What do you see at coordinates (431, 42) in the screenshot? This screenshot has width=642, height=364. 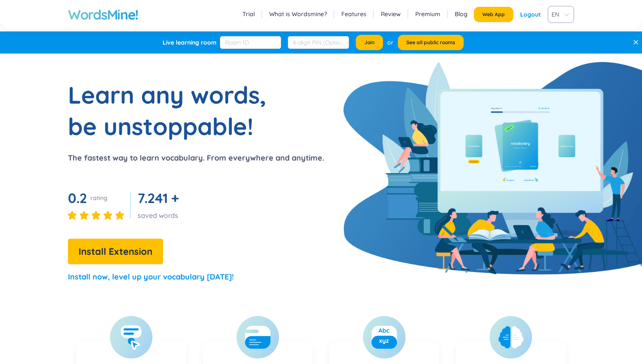 I see `span: See all public rooms` at bounding box center [431, 42].